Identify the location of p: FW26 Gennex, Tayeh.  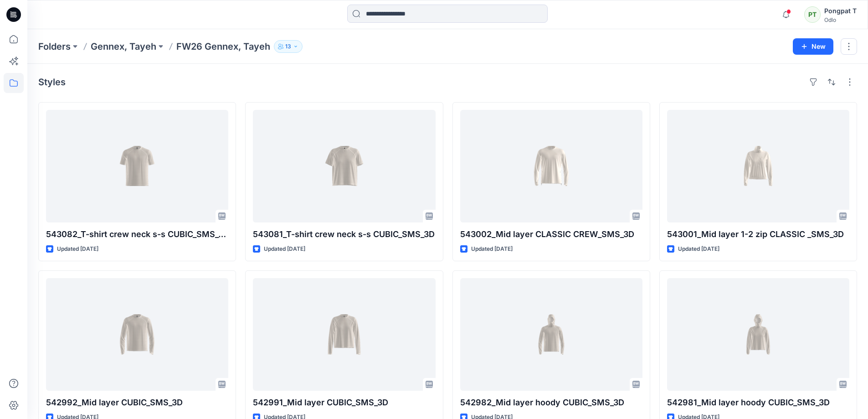
(223, 47).